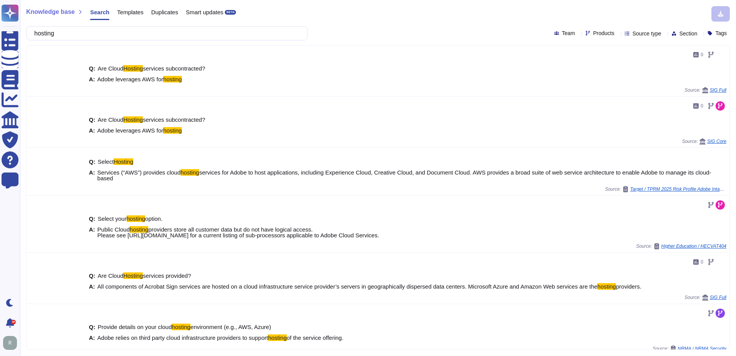 This screenshot has width=736, height=356. Describe the element at coordinates (10, 343) in the screenshot. I see `img: user` at that location.